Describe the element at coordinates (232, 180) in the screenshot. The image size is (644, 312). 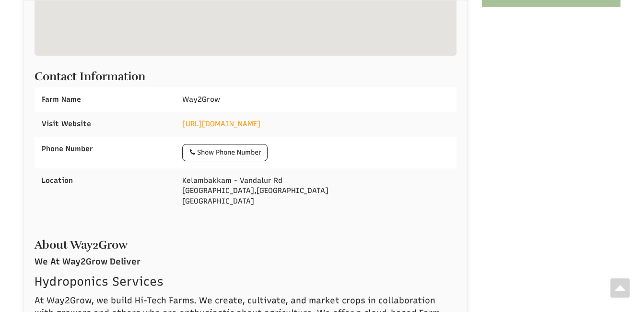
I see `span: Kelambakkam - Vandalur Rd` at that location.